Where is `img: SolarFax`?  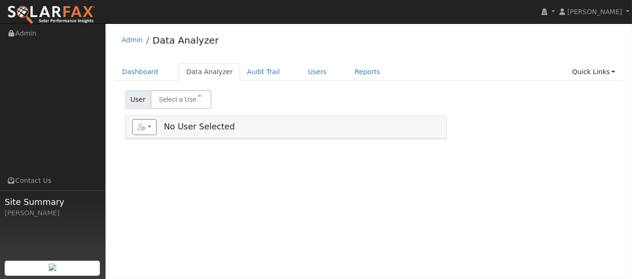
img: SolarFax is located at coordinates (51, 15).